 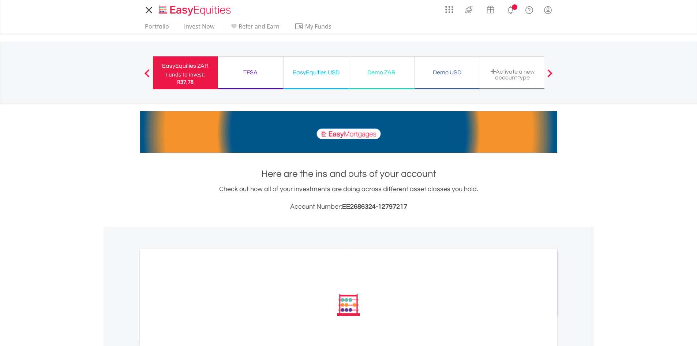 I want to click on div: Check out how all of your investments are doing across different asset classes you hold., so click(x=348, y=198).